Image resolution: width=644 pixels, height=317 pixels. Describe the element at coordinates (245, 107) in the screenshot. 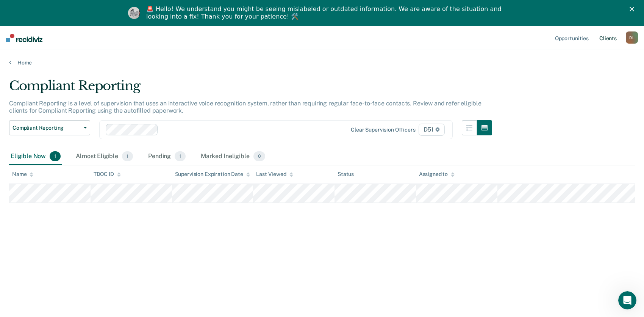

I see `p: Compliant Reporting is a level of supervision that uses an interactive voice recognition system, ...` at that location.